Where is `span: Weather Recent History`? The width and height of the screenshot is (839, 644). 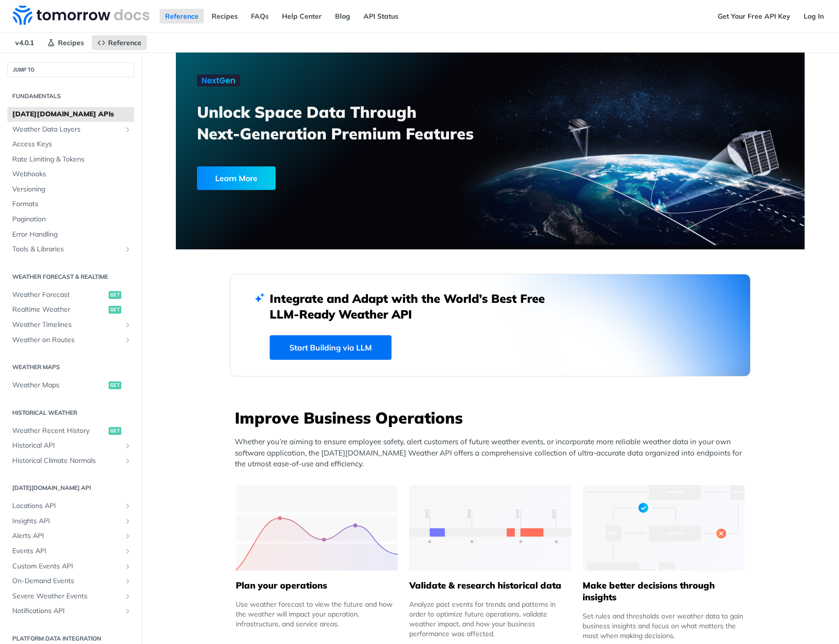
span: Weather Recent History is located at coordinates (59, 431).